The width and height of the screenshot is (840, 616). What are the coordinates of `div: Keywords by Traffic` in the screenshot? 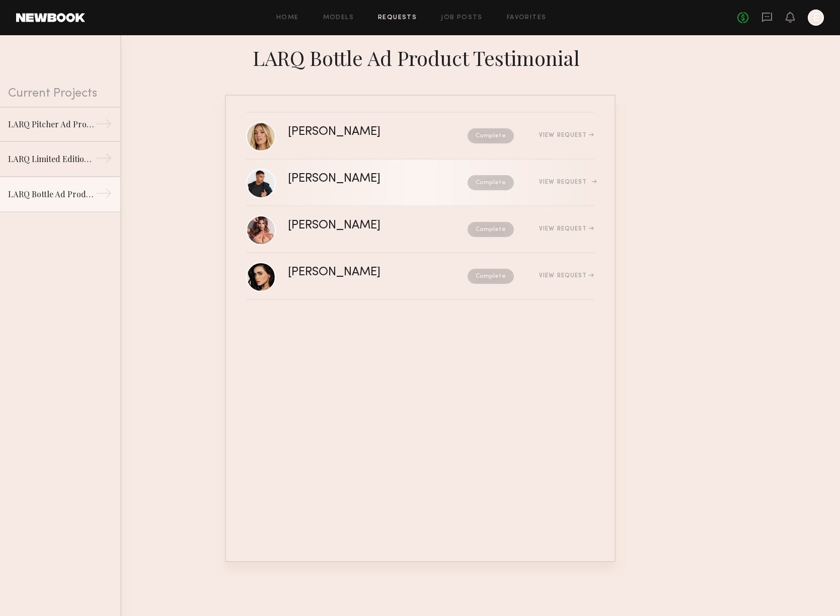 It's located at (140, 62).